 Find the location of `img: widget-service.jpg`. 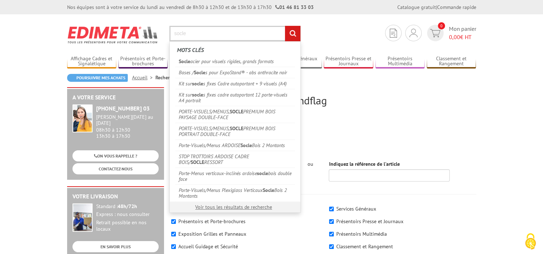

img: widget-service.jpg is located at coordinates (82, 118).